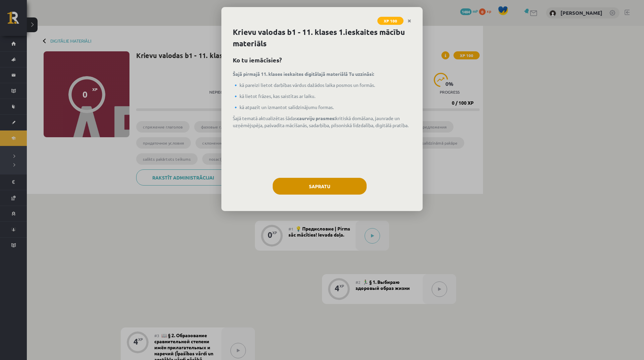 This screenshot has width=644, height=360. I want to click on a: Close, so click(409, 21).